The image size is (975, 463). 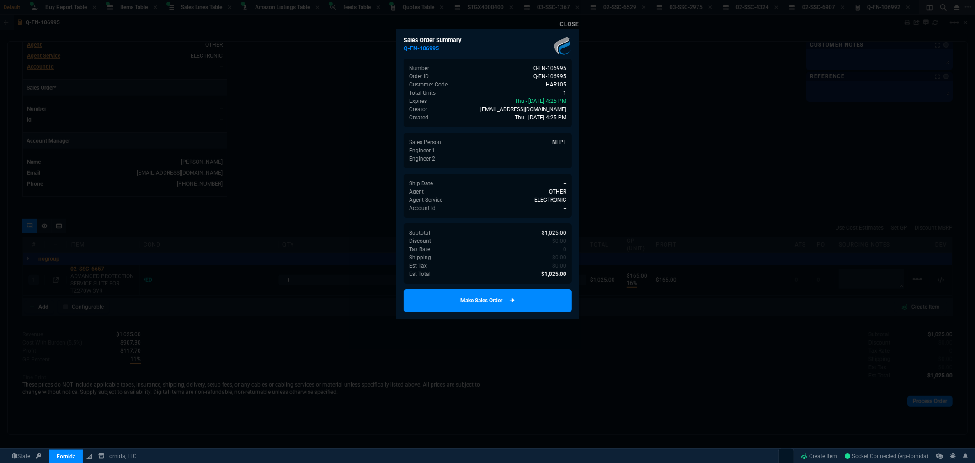 I want to click on a: Create Item, so click(x=820, y=456).